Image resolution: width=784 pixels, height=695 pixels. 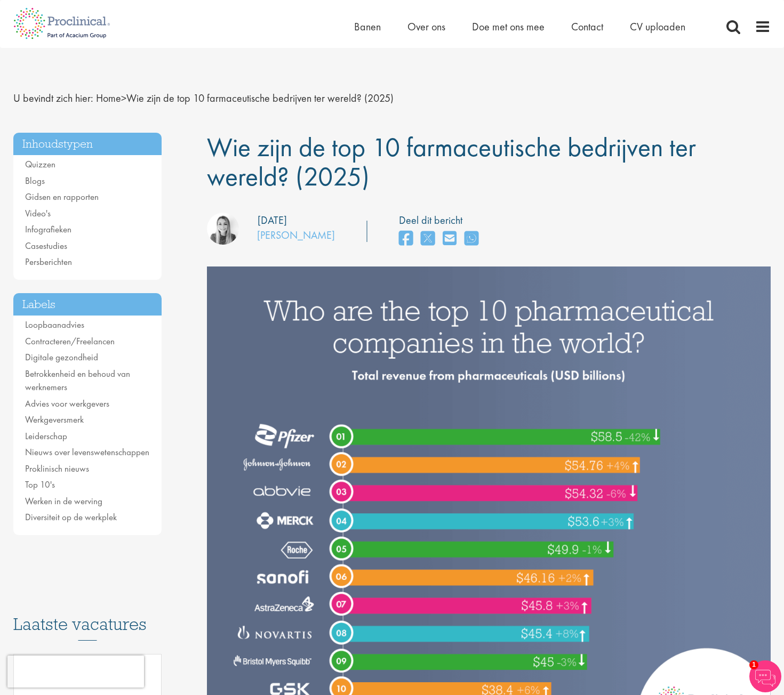 I want to click on font: U bevindt zich hier:, so click(x=53, y=98).